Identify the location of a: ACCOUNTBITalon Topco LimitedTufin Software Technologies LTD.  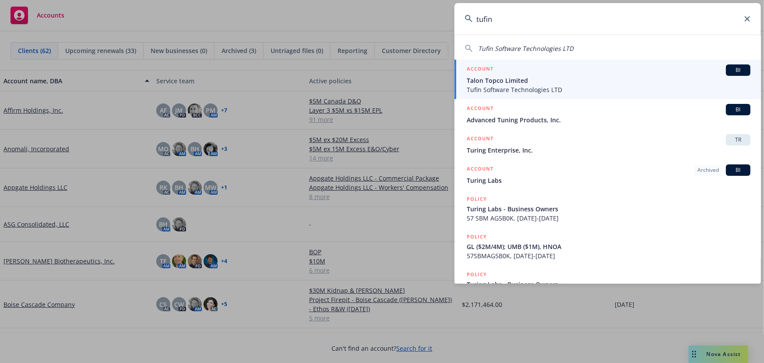
(608, 79).